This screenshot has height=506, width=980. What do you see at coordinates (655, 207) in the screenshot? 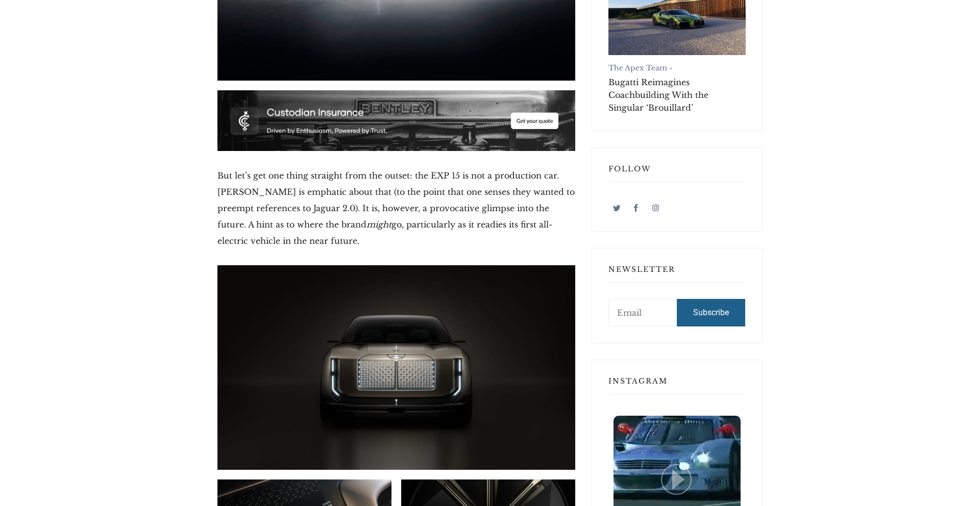
I see `a: Instagram` at bounding box center [655, 207].